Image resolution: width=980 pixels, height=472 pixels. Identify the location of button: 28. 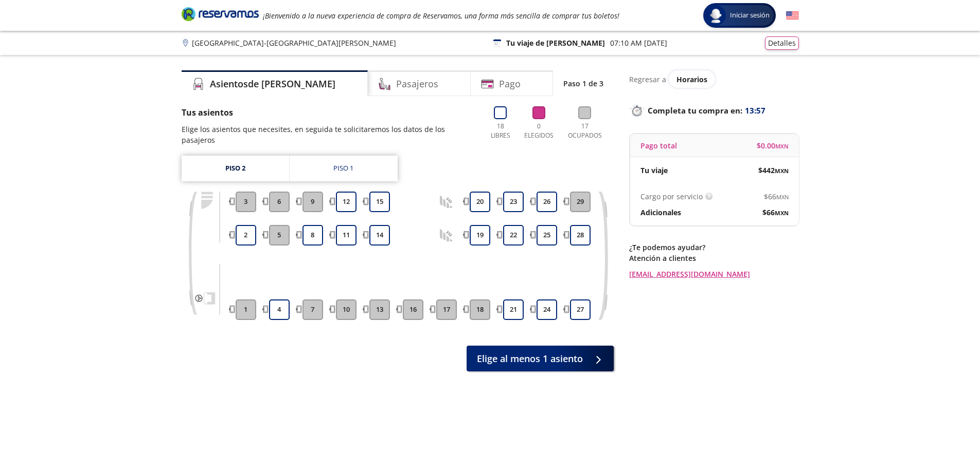
(580, 236).